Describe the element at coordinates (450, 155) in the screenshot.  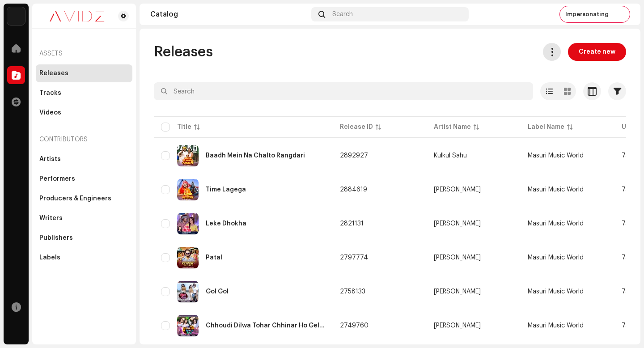
I see `div: Kulkul Sahu` at that location.